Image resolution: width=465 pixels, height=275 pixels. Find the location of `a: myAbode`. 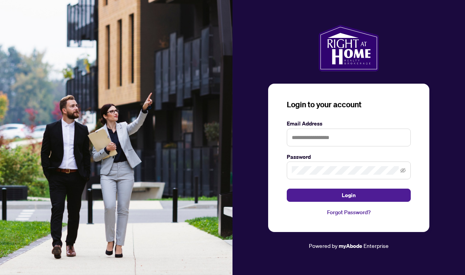

a: myAbode is located at coordinates (350, 246).